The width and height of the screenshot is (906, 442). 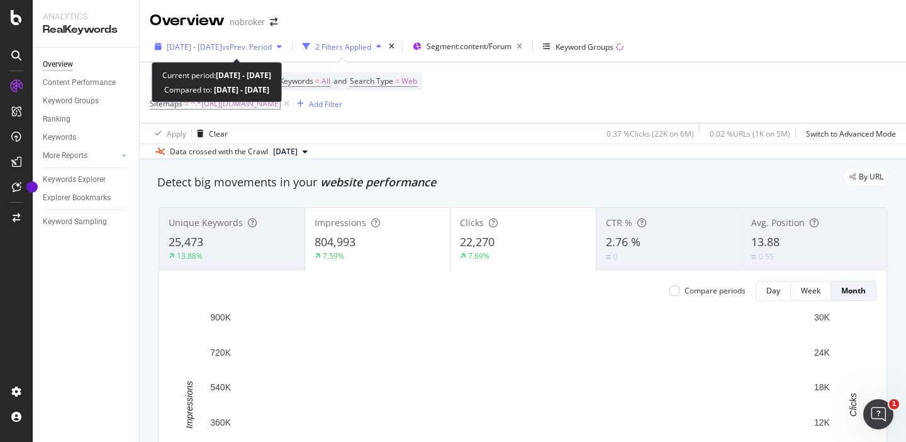 What do you see at coordinates (219, 152) in the screenshot?
I see `div: Data crossed with the Crawl` at bounding box center [219, 152].